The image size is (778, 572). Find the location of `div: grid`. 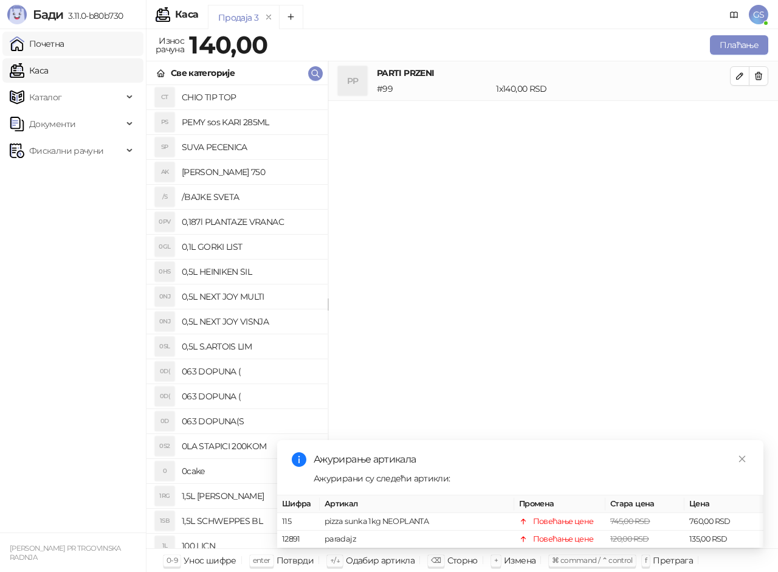

div: grid is located at coordinates (237, 317).